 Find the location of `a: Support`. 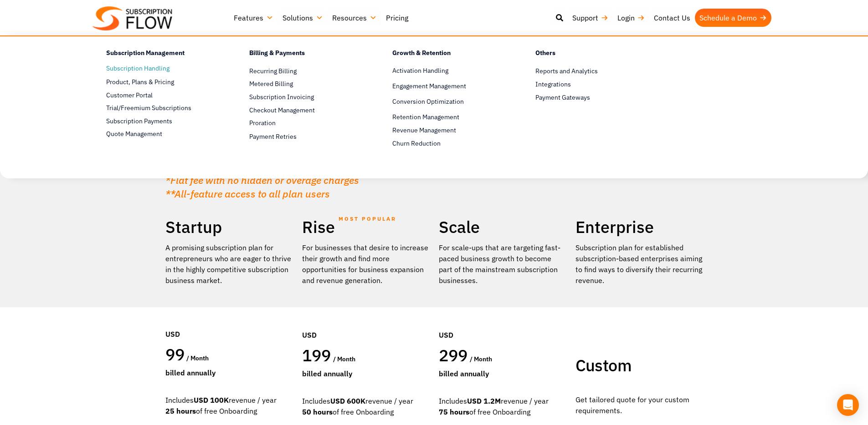

a: Support is located at coordinates (590, 18).